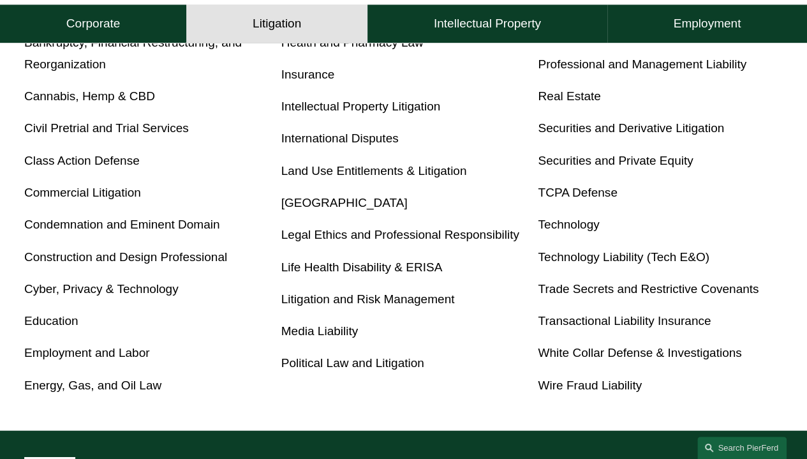 The image size is (807, 459). I want to click on a: Litigation and Risk Management, so click(368, 299).